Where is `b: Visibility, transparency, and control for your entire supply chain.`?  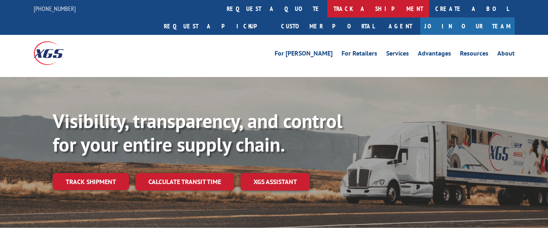
b: Visibility, transparency, and control for your entire supply chain. is located at coordinates (197, 133).